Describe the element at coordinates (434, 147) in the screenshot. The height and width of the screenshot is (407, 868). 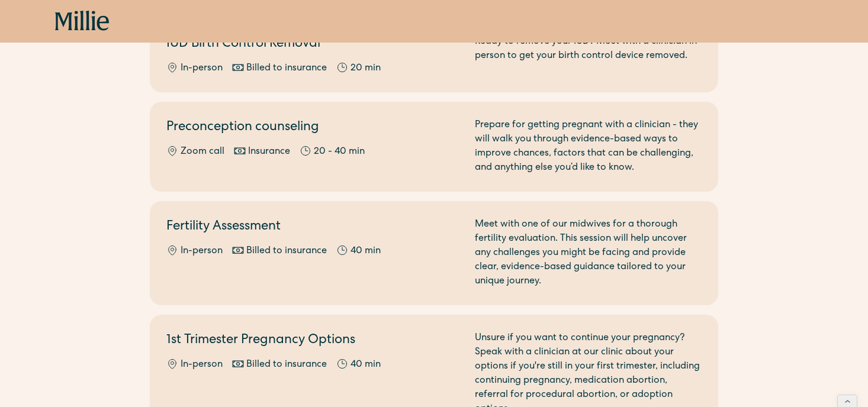
I see `a: Preconception counselingZoom callInsurance20 - 40 minPrepare for getting pregnant with a clinicia...` at that location.